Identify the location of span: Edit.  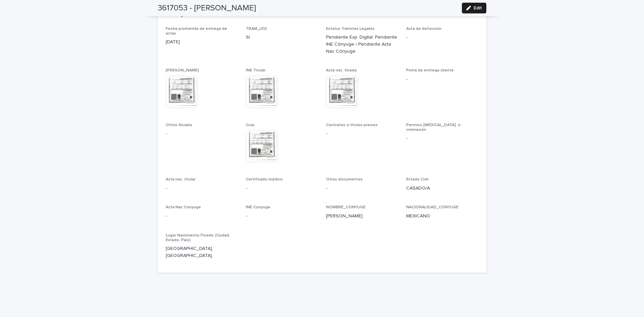
(477, 8).